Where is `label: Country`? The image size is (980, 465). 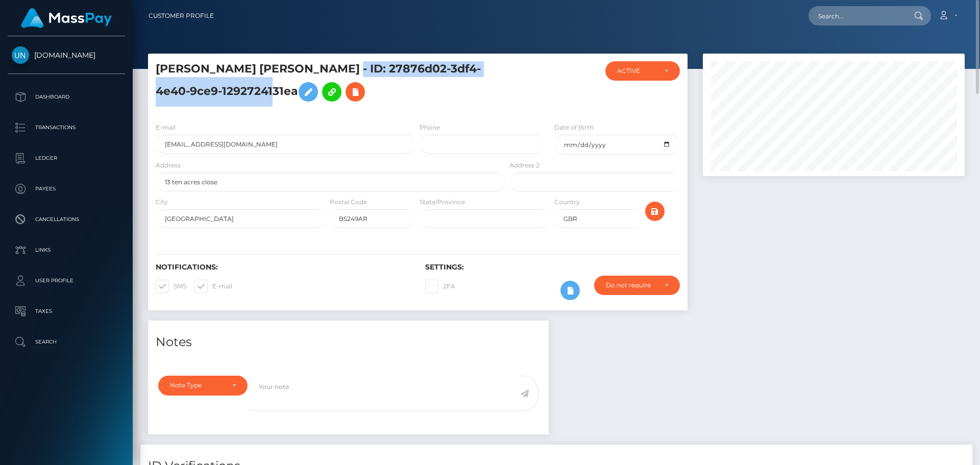
label: Country is located at coordinates (567, 202).